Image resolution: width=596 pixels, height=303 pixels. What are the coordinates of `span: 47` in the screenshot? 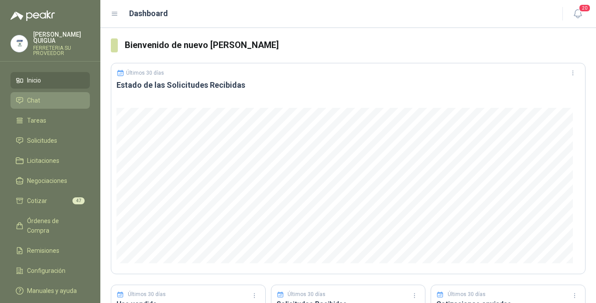 It's located at (79, 201).